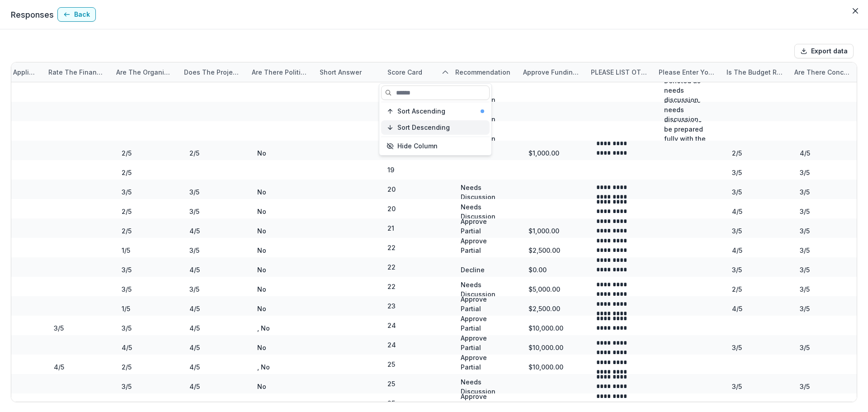 This screenshot has height=412, width=868. What do you see at coordinates (77, 14) in the screenshot?
I see `button: Back` at bounding box center [77, 14].